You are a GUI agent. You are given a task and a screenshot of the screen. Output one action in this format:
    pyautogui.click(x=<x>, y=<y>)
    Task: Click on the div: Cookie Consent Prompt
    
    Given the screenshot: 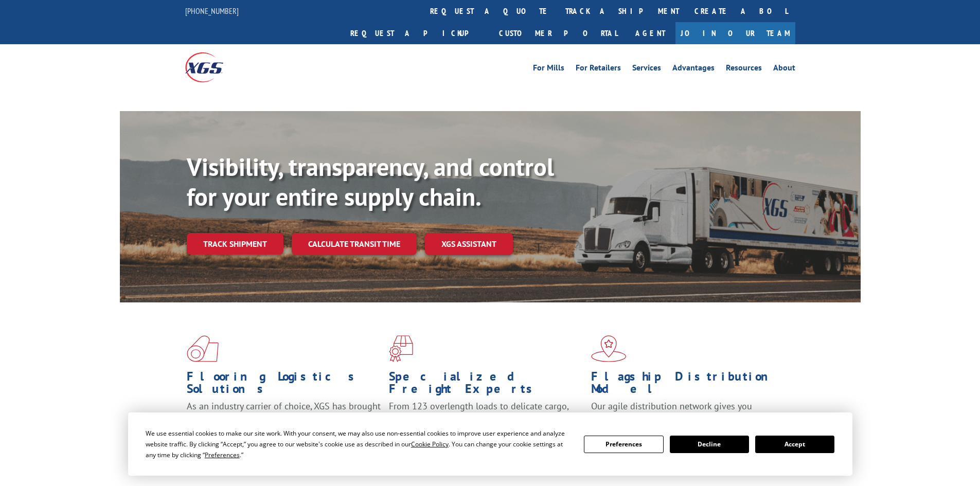 What is the action you would take?
    pyautogui.click(x=490, y=444)
    